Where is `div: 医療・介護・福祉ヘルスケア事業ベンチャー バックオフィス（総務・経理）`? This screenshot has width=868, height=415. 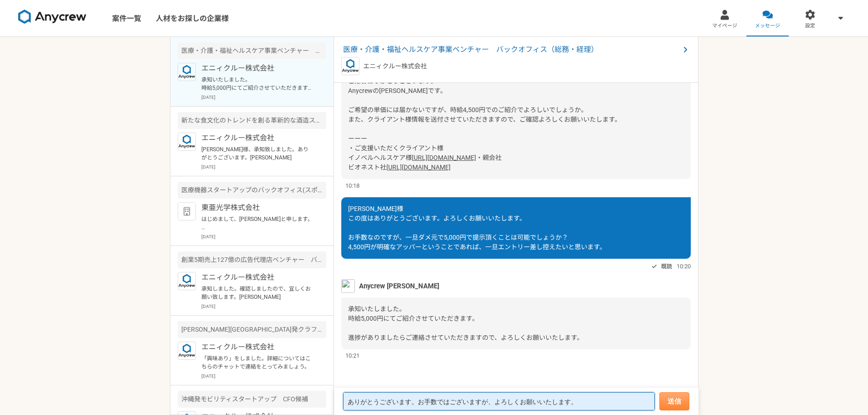 div: 医療・介護・福祉ヘルスケア事業ベンチャー バックオフィス（総務・経理） is located at coordinates (252, 50).